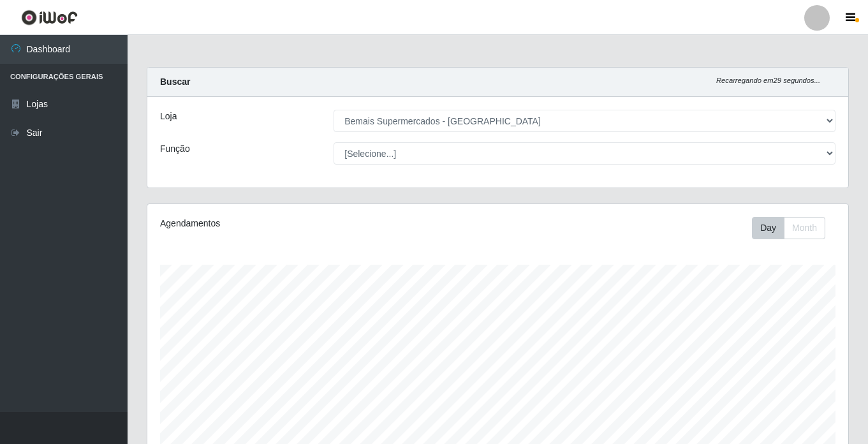 The height and width of the screenshot is (444, 868). What do you see at coordinates (788, 228) in the screenshot?
I see `div: First group` at bounding box center [788, 228].